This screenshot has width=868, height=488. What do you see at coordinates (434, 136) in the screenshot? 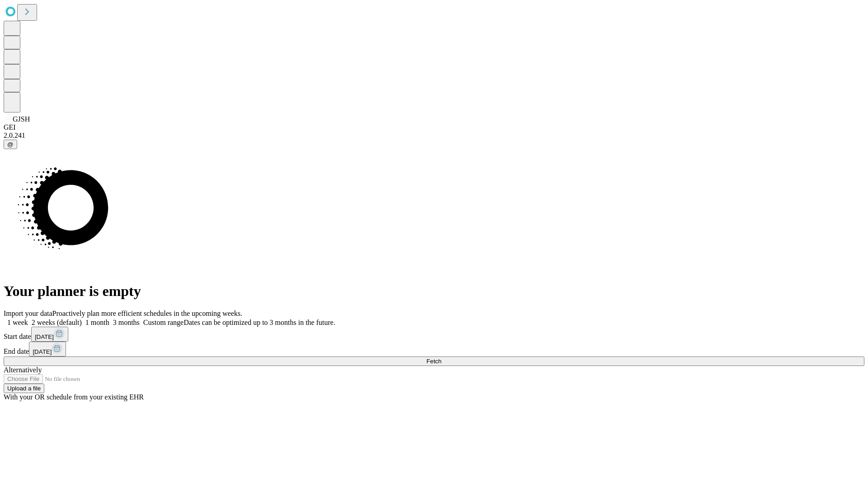
I see `div: 2.0.241` at bounding box center [434, 136].